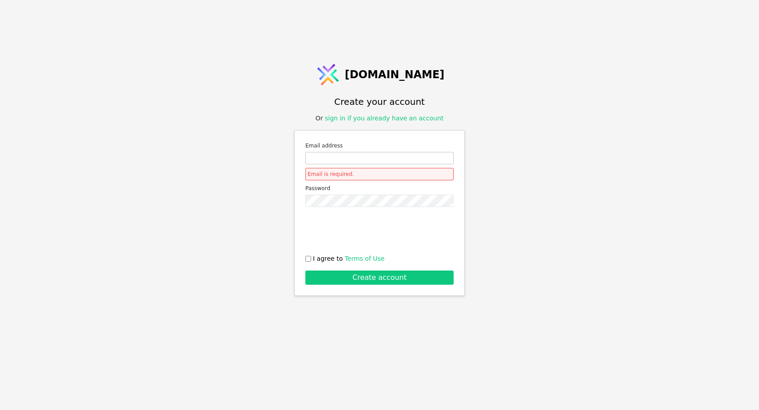 Image resolution: width=759 pixels, height=410 pixels. What do you see at coordinates (365, 258) in the screenshot?
I see `a: Terms of Use` at bounding box center [365, 258].